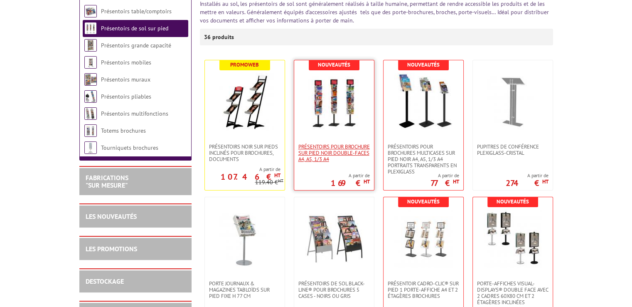 Image resolution: width=632 pixels, height=307 pixels. What do you see at coordinates (423, 102) in the screenshot?
I see `img: Présentoirs pour brochures multicases sur pied NOIR A4, A5, 1/3 A4 Portraits transparents en plex...` at bounding box center [423, 102].